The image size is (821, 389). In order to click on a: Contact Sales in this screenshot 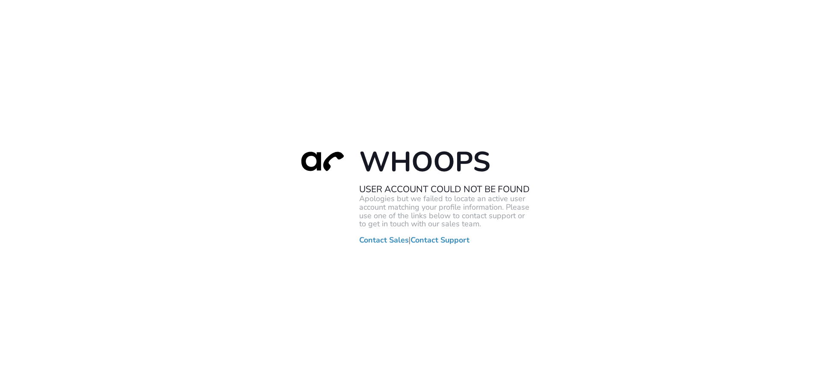, I will do `click(384, 241)`.